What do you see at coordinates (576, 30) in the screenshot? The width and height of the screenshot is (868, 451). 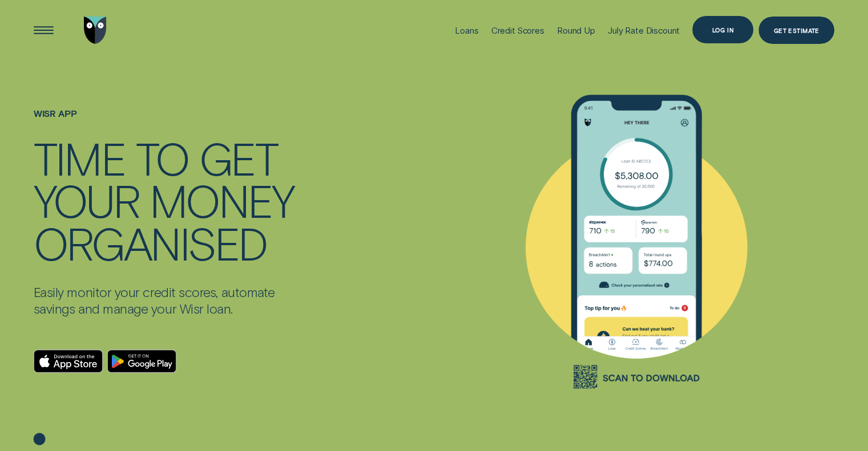 I see `div: Round Up` at bounding box center [576, 30].